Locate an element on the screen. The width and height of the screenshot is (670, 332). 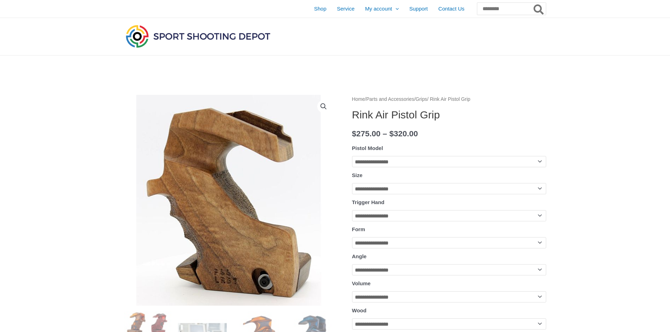
h1: Rink Air Pistol Grip is located at coordinates (449, 115).